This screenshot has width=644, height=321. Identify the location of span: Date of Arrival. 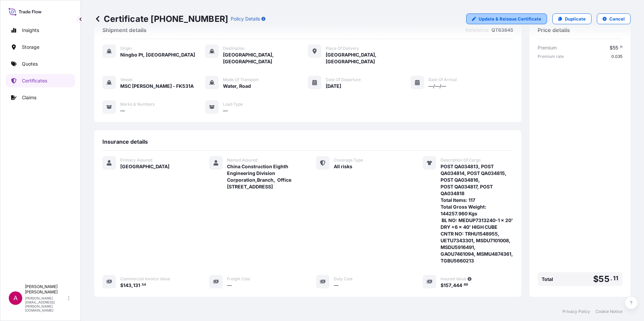
(442, 80).